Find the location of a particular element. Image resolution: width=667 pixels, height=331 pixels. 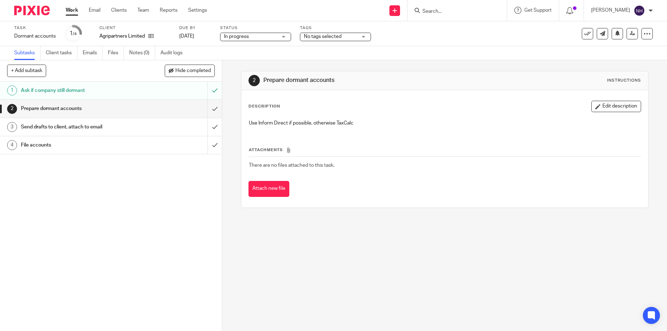

label: Client is located at coordinates (135, 28).